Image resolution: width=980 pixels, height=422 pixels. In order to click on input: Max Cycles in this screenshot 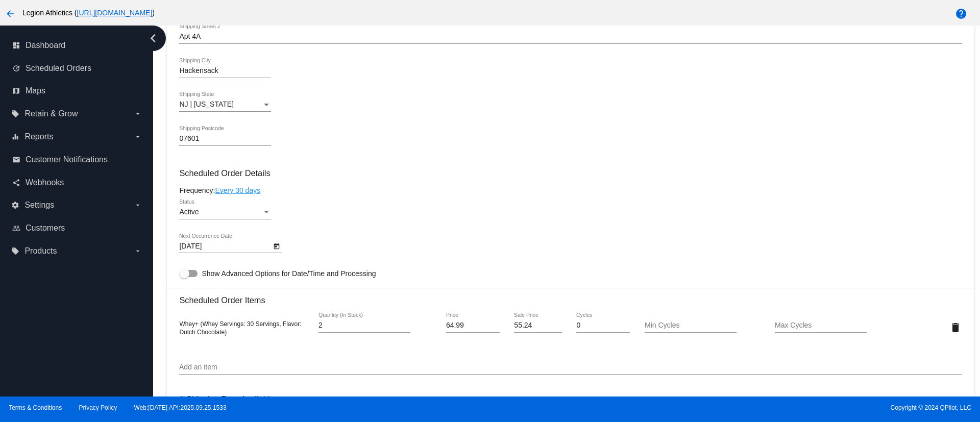, I will do `click(821, 326)`.